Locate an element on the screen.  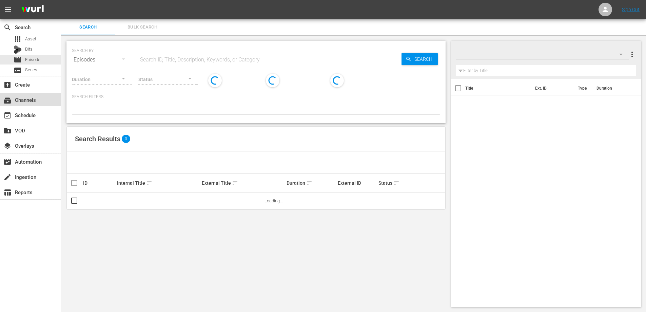
th: Duration is located at coordinates (613, 88).